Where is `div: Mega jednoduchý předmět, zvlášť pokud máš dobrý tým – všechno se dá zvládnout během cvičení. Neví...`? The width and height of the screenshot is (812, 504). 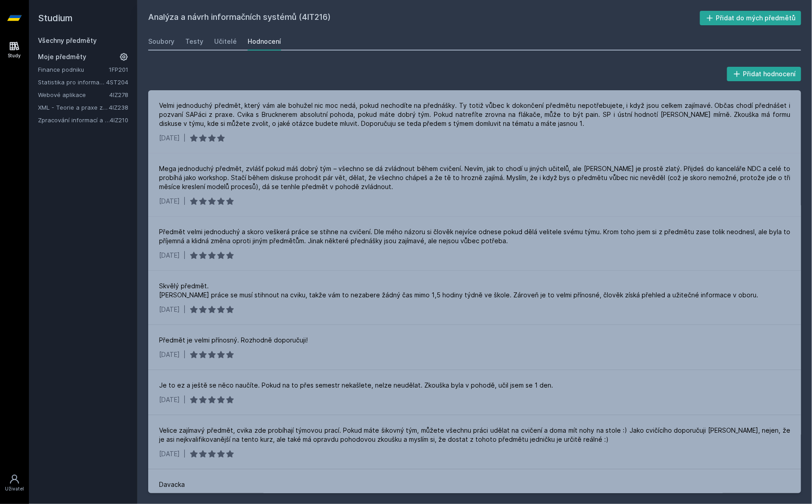
div: Mega jednoduchý předmět, zvlášť pokud máš dobrý tým – všechno se dá zvládnout během cvičení. Neví... is located at coordinates (475, 178).